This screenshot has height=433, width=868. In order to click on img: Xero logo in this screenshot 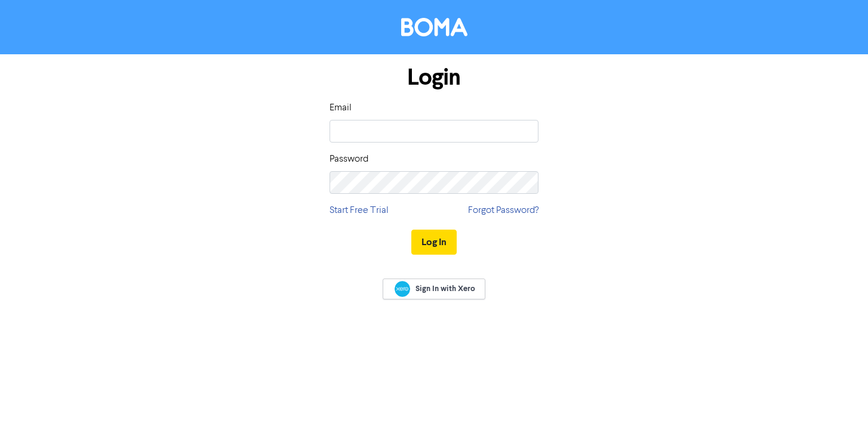, I will do `click(402, 288)`.